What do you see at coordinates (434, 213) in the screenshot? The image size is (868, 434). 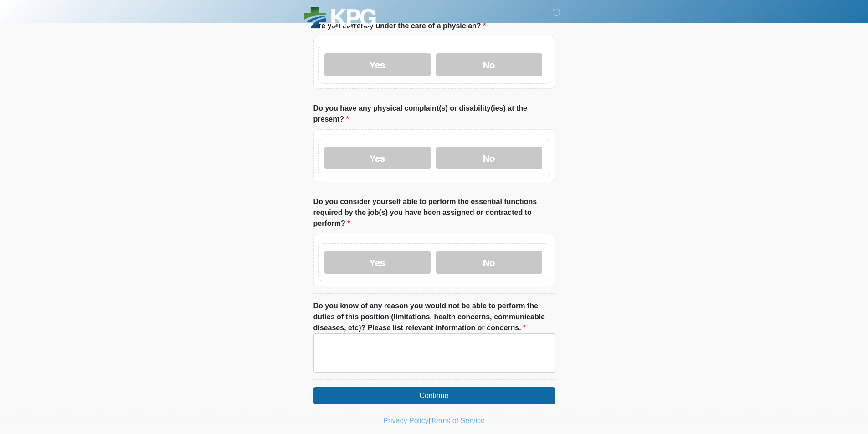 I see `label: Do you consider yourself able to perform the essential functions required by the job(s) you have ...` at bounding box center [434, 213].